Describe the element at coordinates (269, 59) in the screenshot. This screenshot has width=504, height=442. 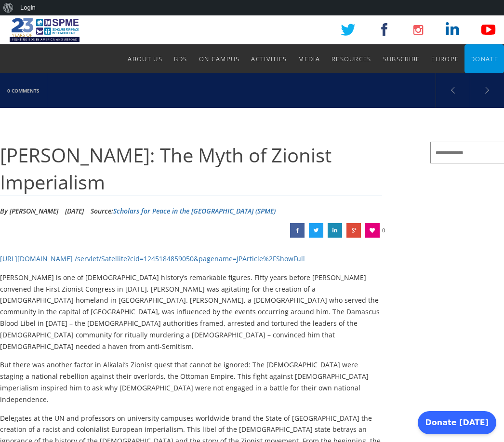
I see `a: Activities` at that location.